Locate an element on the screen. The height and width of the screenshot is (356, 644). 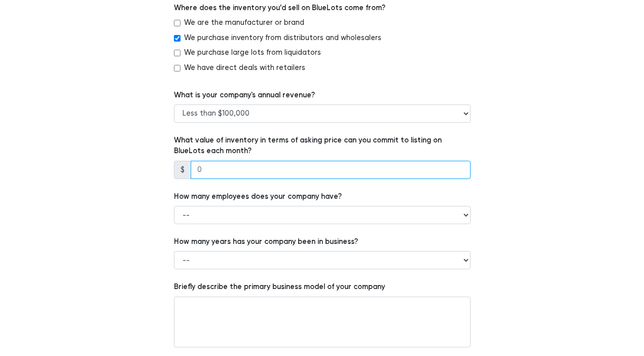
label: What is your company's annual revenue? is located at coordinates (244, 95).